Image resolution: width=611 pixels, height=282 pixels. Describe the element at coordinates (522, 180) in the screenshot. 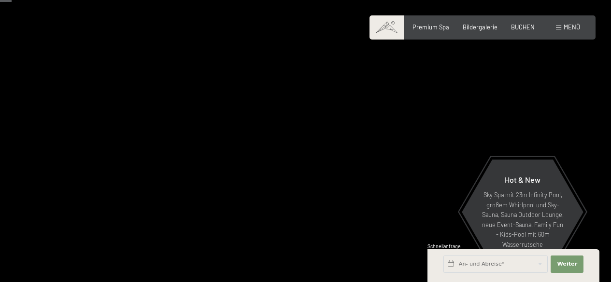

I see `span: Hot & New` at that location.